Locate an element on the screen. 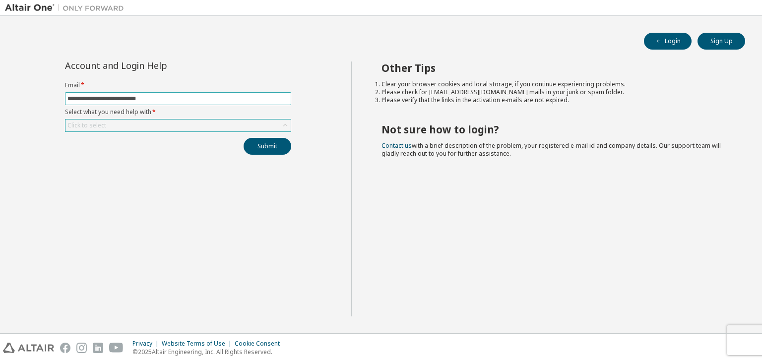  li: Clear your browser cookies and local storage, if you continue experiencing problems. is located at coordinates (555, 84).